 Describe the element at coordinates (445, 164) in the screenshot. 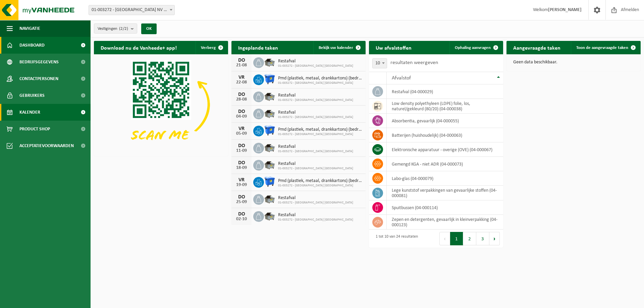

I see `td: gemengd KGA - niet ADR (04-000073)` at that location.